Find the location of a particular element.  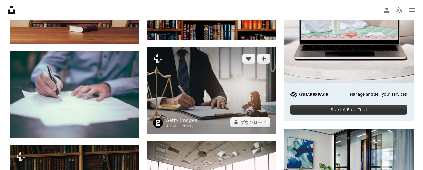

a: 紙に書く男 is located at coordinates (74, 94).